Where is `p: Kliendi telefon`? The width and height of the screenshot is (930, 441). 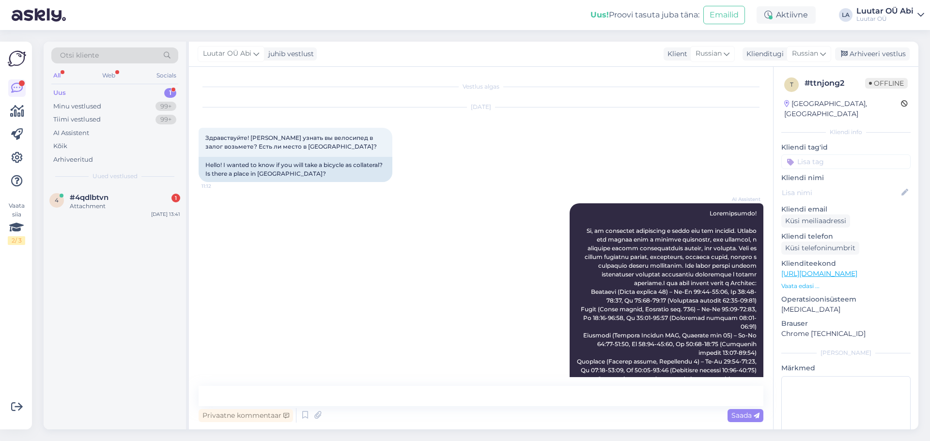
p: Kliendi telefon is located at coordinates (846, 236).